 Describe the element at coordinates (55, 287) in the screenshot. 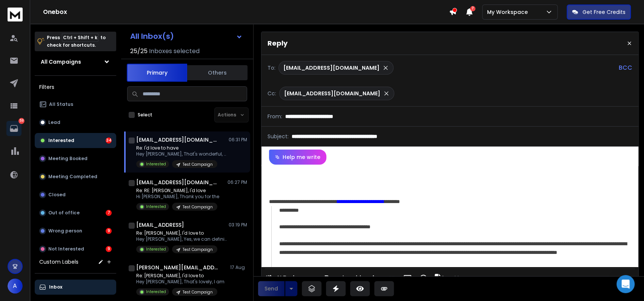

I see `p: Inbox` at that location.